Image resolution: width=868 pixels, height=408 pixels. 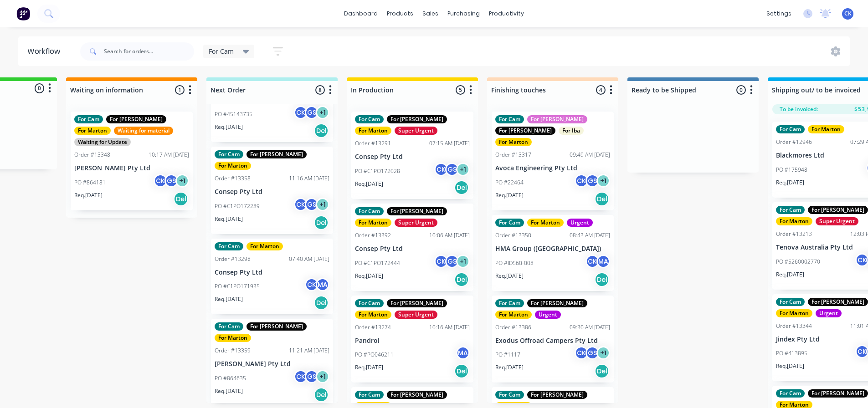 What do you see at coordinates (794, 142) in the screenshot?
I see `div: Order #12946` at bounding box center [794, 142].